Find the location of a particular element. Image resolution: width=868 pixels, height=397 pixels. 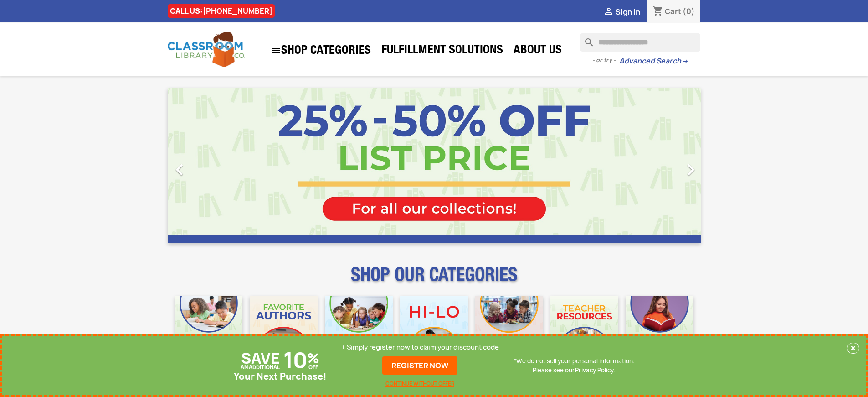

span: - or try - is located at coordinates (605, 60).